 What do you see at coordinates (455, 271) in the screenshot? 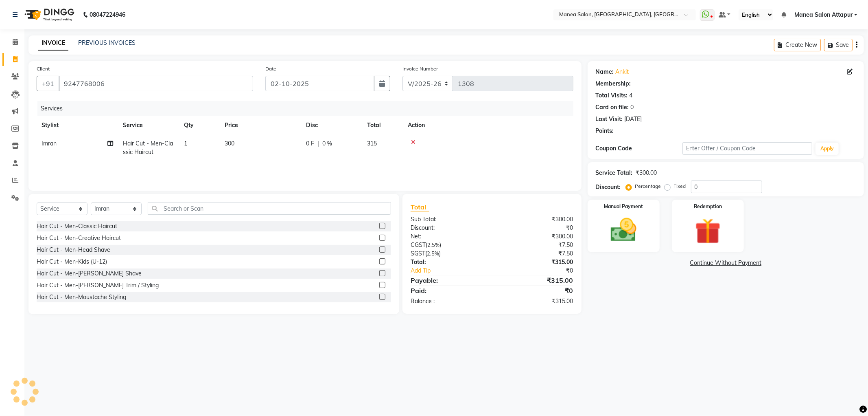
I see `a: Add Tip` at bounding box center [455, 271].